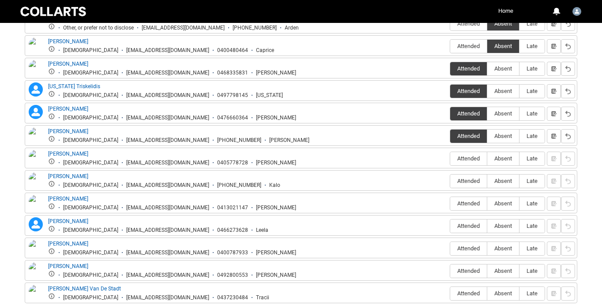 This screenshot has height=305, width=602. What do you see at coordinates (36, 73) in the screenshot?
I see `img: Edie Halliday-Morris` at bounding box center [36, 73].